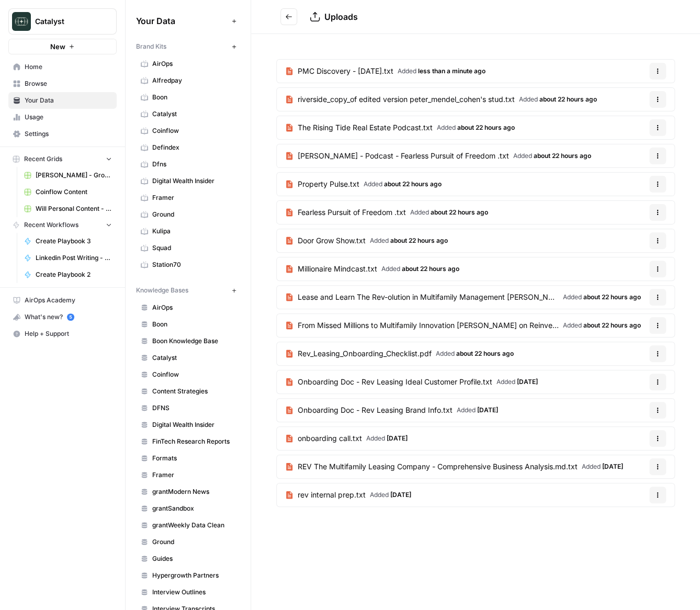 Image resolution: width=700 pixels, height=610 pixels. I want to click on span: The Rising Tide Real Estate Podcast.txt, so click(365, 128).